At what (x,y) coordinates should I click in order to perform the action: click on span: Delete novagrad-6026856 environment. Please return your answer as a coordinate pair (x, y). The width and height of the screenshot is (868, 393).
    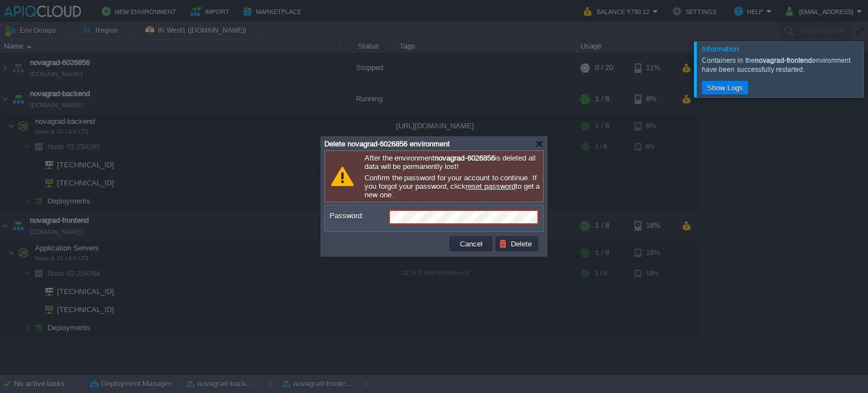
    Looking at the image, I should click on (387, 144).